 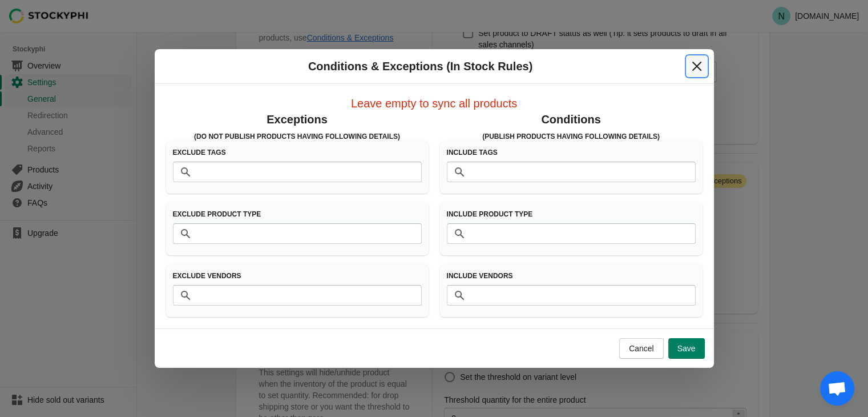 What do you see at coordinates (687, 348) in the screenshot?
I see `span: Save` at bounding box center [687, 348].